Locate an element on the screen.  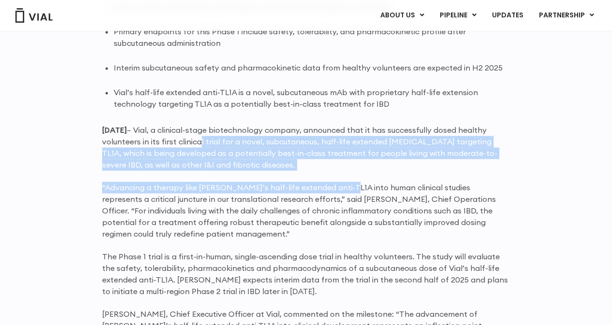
img: Vial Logo is located at coordinates (34, 15).